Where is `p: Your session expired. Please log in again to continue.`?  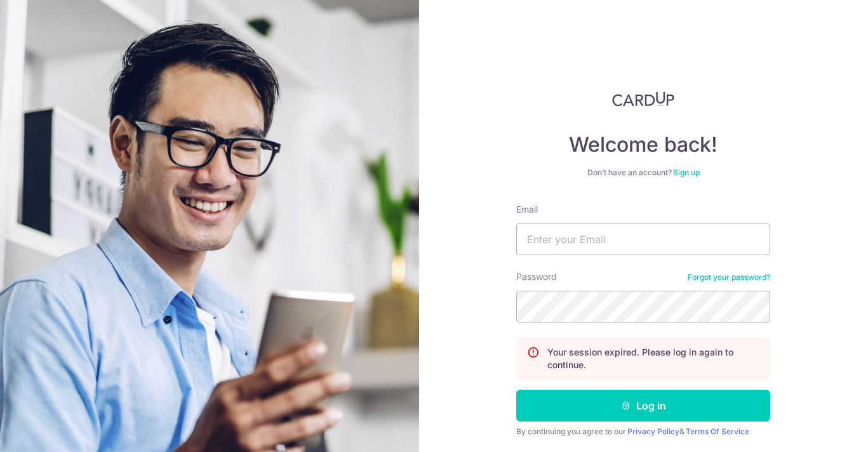
p: Your session expired. Please log in again to continue. is located at coordinates (653, 359).